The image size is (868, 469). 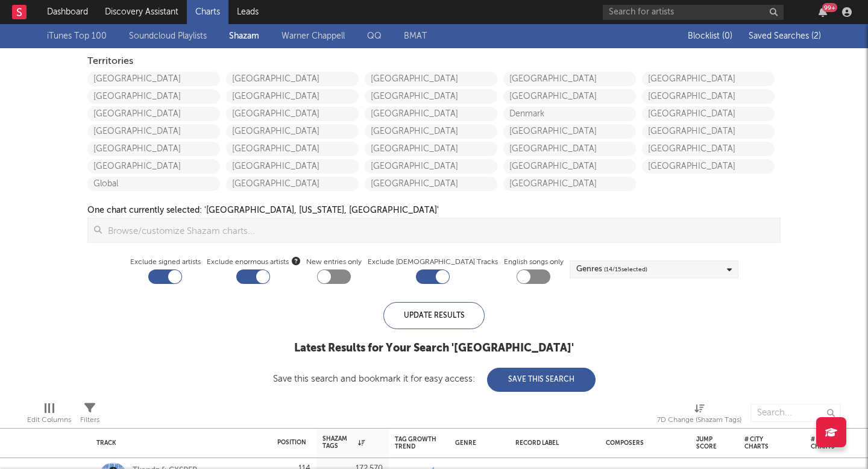 What do you see at coordinates (796, 413) in the screenshot?
I see `input: Search...` at bounding box center [796, 413].